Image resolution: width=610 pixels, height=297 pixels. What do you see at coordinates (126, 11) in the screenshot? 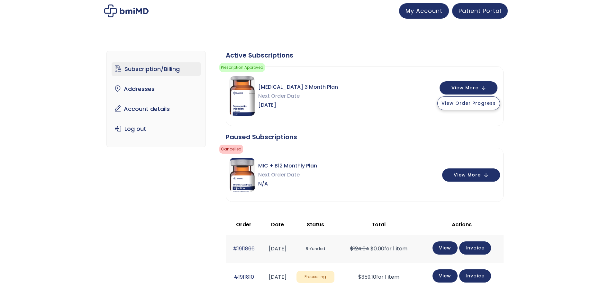
I see `div: My account` at bounding box center [126, 11].